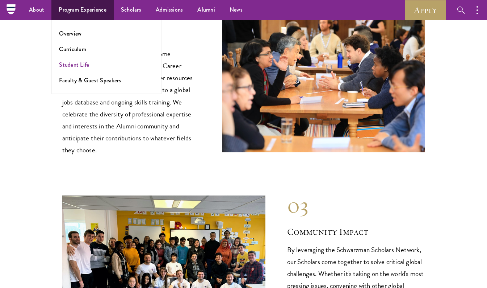  Describe the element at coordinates (74, 64) in the screenshot. I see `a: Student Life` at that location.